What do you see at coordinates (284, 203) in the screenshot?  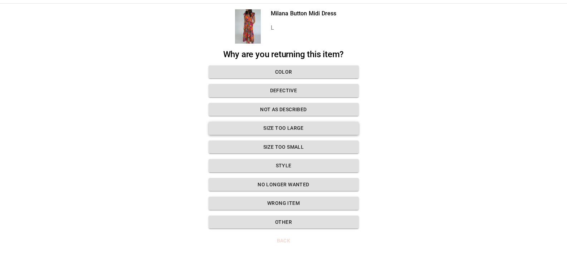 I see `button: Wrong Item` at bounding box center [284, 203].